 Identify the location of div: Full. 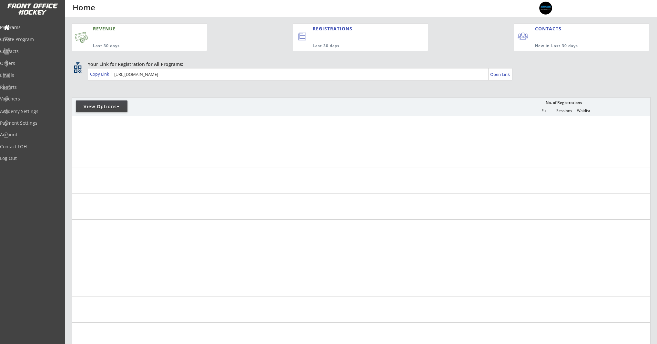
(544, 111).